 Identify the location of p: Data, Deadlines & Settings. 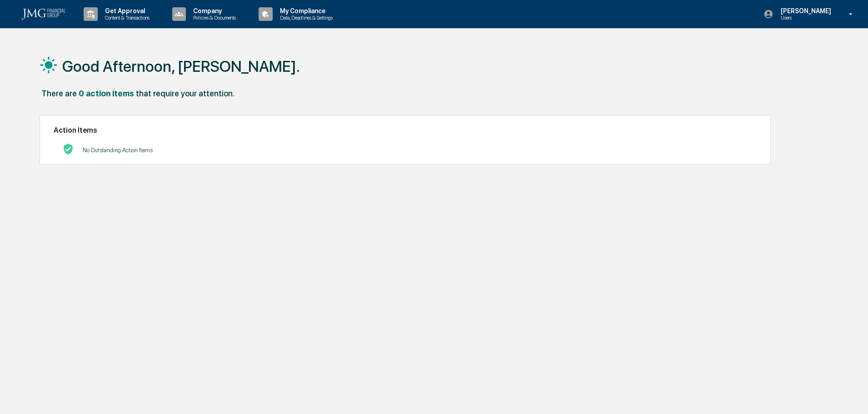
(305, 18).